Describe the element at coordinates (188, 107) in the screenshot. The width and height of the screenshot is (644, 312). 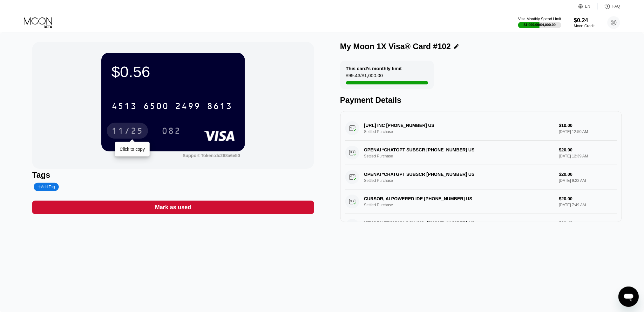
I see `div: 2499` at that location.